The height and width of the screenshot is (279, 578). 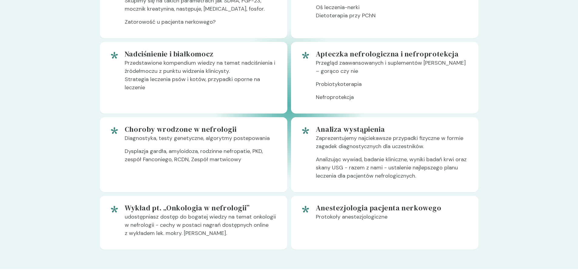 I want to click on font: Probiotykoterapia, so click(x=338, y=84).